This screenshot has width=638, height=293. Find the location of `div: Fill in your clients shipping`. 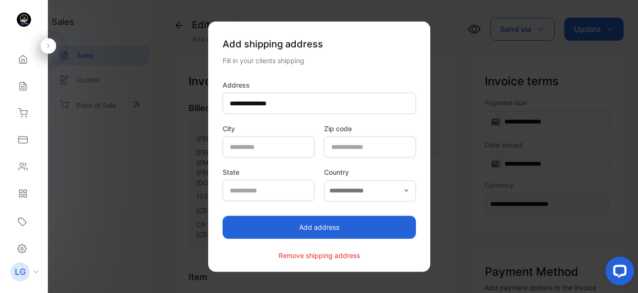

div: Fill in your clients shipping is located at coordinates (319, 60).